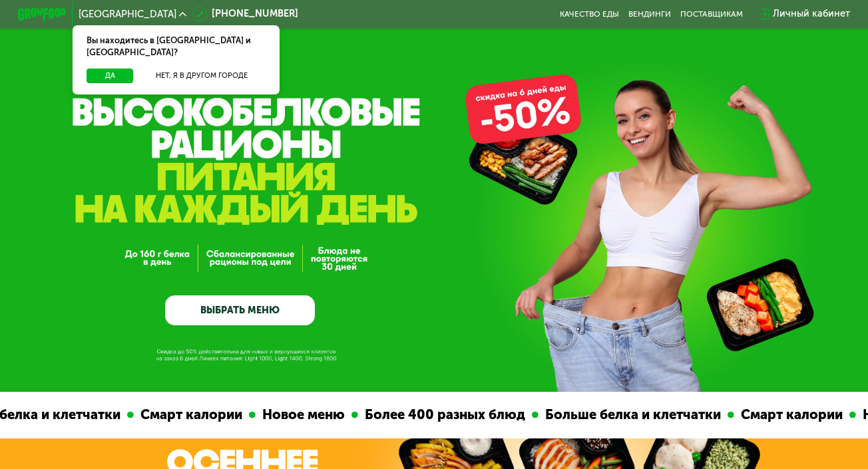 Image resolution: width=868 pixels, height=469 pixels. Describe the element at coordinates (589, 14) in the screenshot. I see `a: Качество еды` at that location.